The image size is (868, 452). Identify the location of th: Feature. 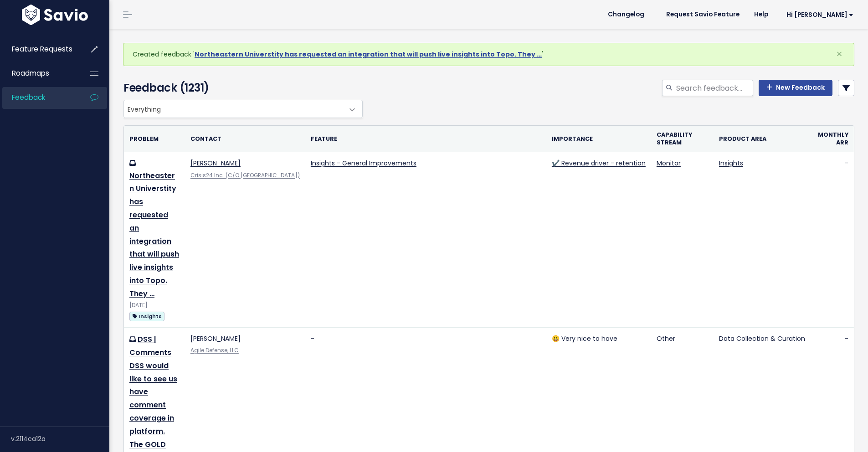
(426, 139).